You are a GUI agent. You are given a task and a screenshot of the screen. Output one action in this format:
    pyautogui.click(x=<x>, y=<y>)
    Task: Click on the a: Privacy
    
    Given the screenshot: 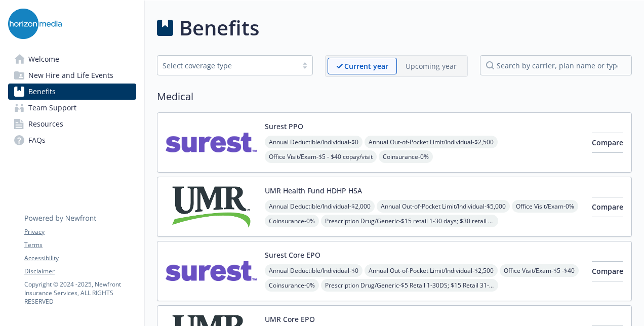 What is the action you would take?
    pyautogui.click(x=80, y=232)
    